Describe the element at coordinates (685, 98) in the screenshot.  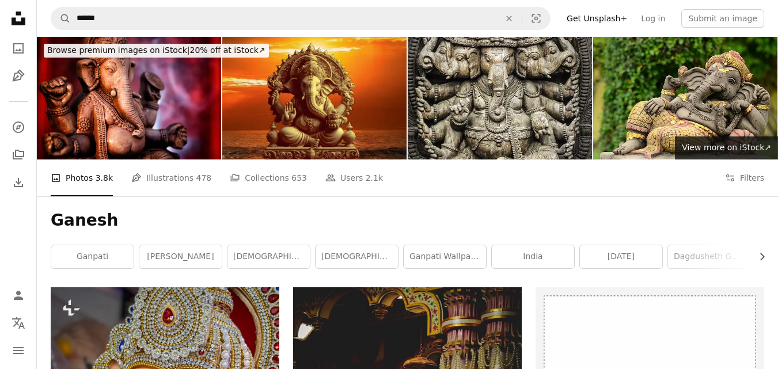
I see `img: Ganesha.` at that location.